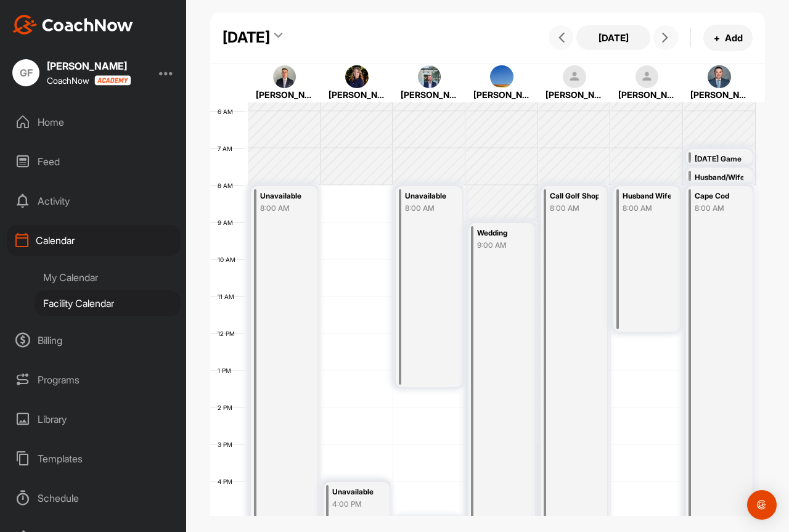 This screenshot has height=532, width=789. I want to click on div: Schedule, so click(94, 498).